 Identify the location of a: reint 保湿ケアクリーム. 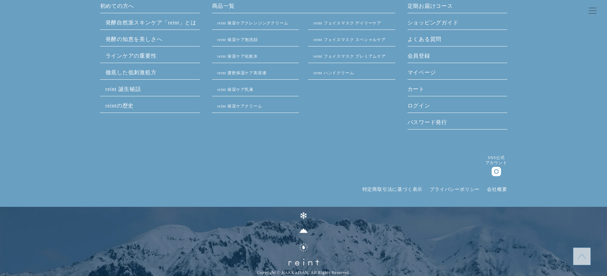
(240, 106).